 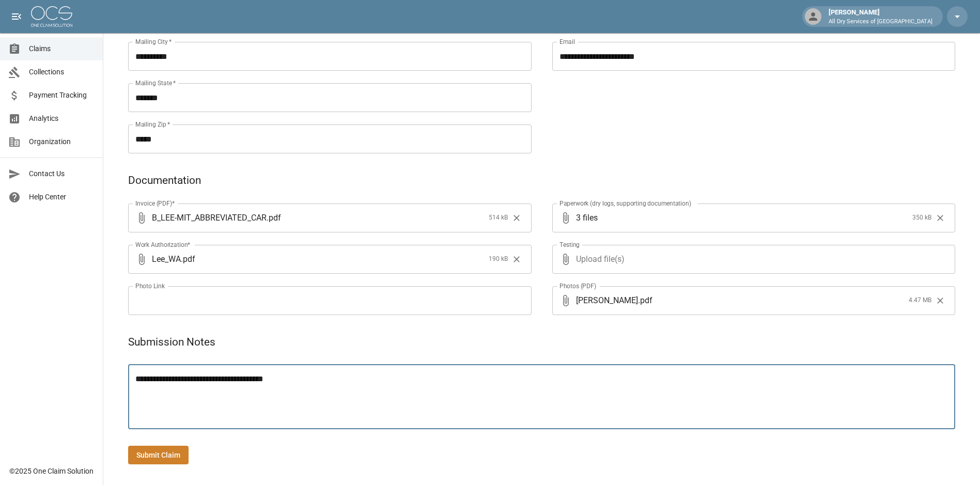 I want to click on label: Testing, so click(x=569, y=244).